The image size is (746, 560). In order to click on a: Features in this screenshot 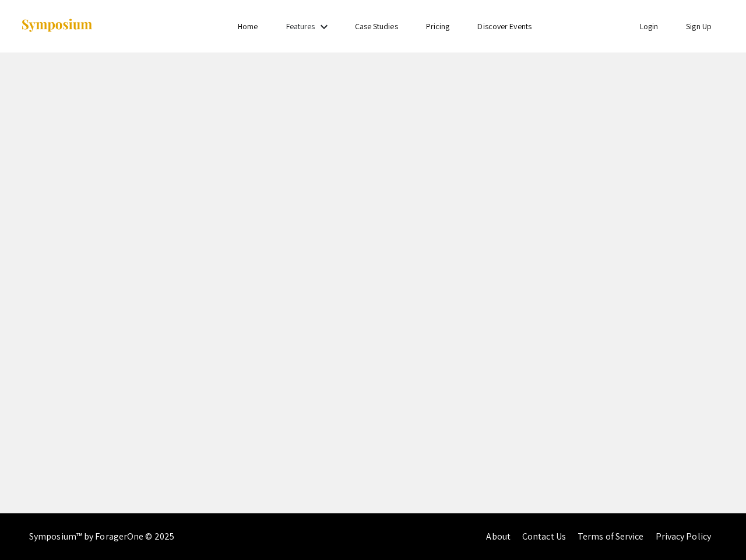, I will do `click(300, 26)`.